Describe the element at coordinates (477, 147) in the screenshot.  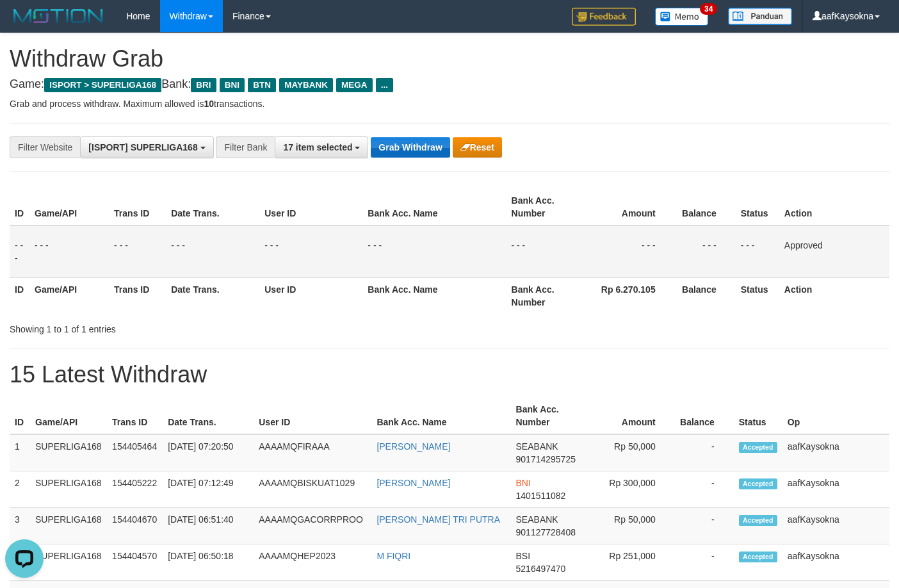
I see `button: Reset` at that location.